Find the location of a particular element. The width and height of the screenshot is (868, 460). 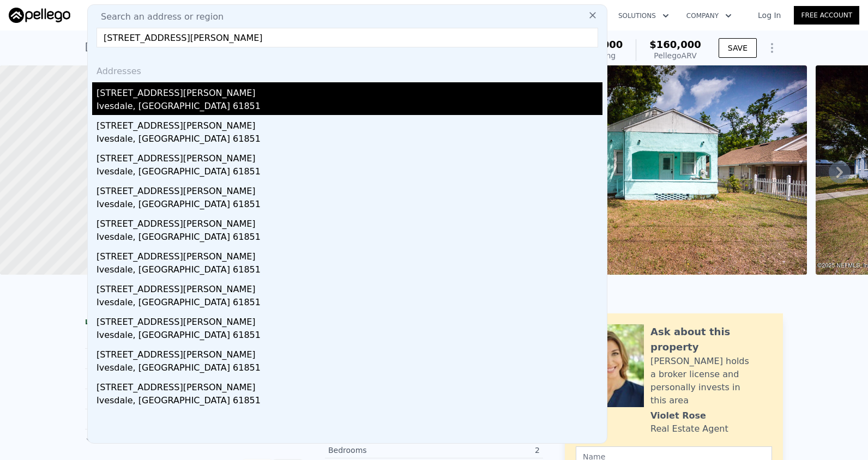

button: SAVE is located at coordinates (737, 48).